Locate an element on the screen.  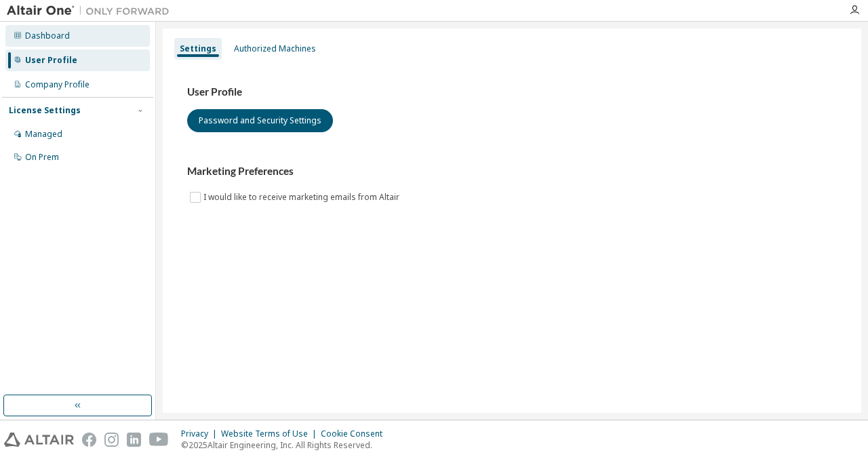
h3: Marketing Preferences is located at coordinates (512, 172).